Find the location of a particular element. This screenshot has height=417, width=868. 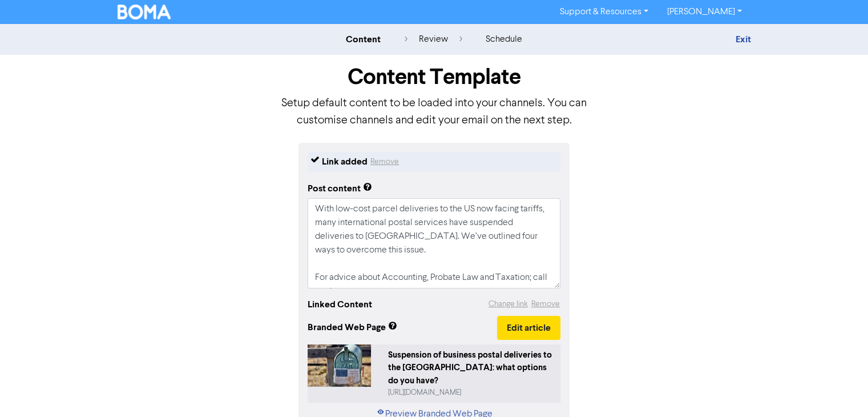

div: schedule is located at coordinates (503, 39).